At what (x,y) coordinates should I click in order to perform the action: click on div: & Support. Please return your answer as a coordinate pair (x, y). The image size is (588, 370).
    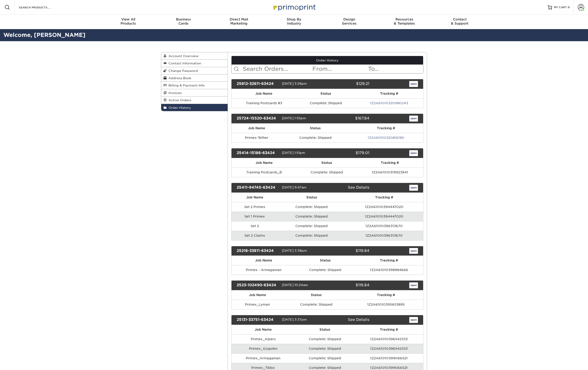
    Looking at the image, I should click on (460, 21).